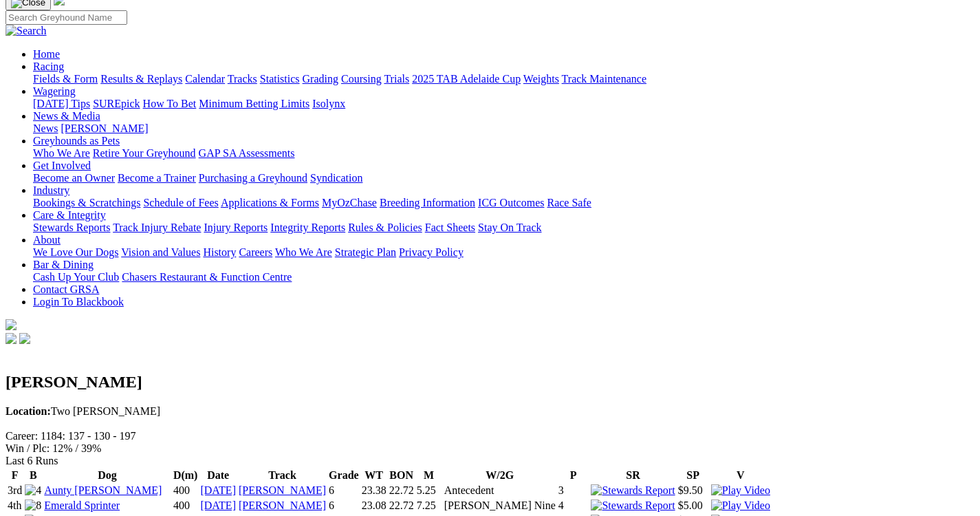 The width and height of the screenshot is (980, 516). I want to click on a: Breeding Information, so click(427, 203).